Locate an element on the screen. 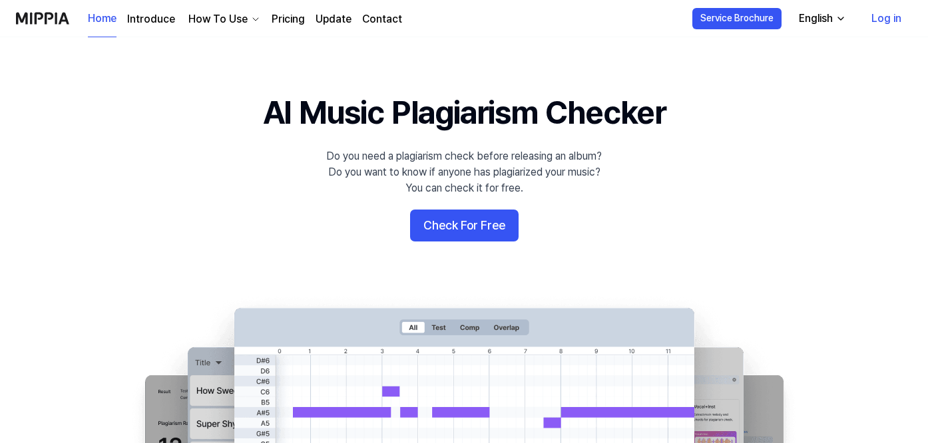 Image resolution: width=928 pixels, height=443 pixels. a: Contact is located at coordinates (382, 19).